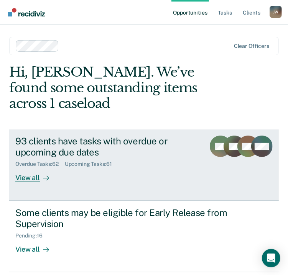  What do you see at coordinates (276, 12) in the screenshot?
I see `div: J W` at bounding box center [276, 12].